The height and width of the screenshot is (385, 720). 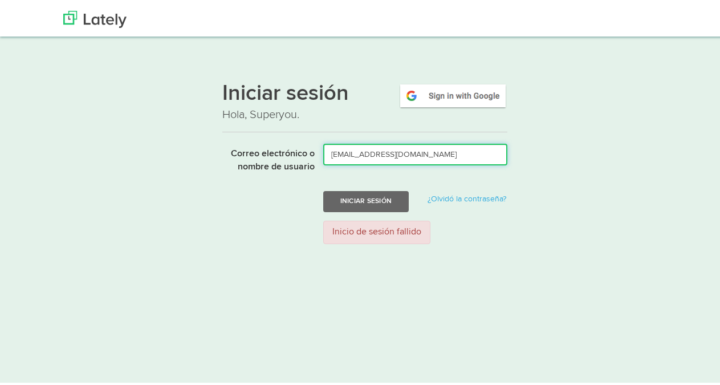 I want to click on p: Hola, Superyou., so click(x=365, y=112).